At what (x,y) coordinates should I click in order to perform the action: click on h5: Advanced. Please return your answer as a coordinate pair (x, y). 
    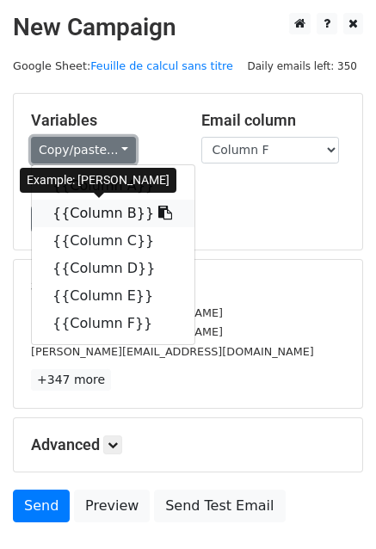
    Looking at the image, I should click on (188, 445).